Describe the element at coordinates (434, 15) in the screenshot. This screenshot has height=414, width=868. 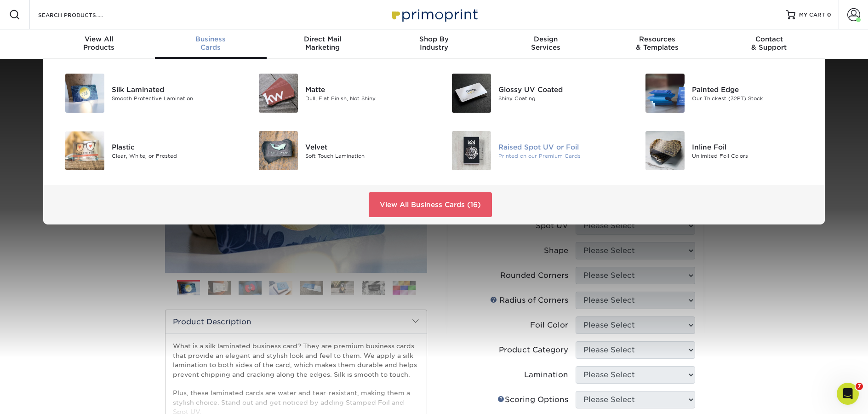
I see `img: Primoprint` at that location.